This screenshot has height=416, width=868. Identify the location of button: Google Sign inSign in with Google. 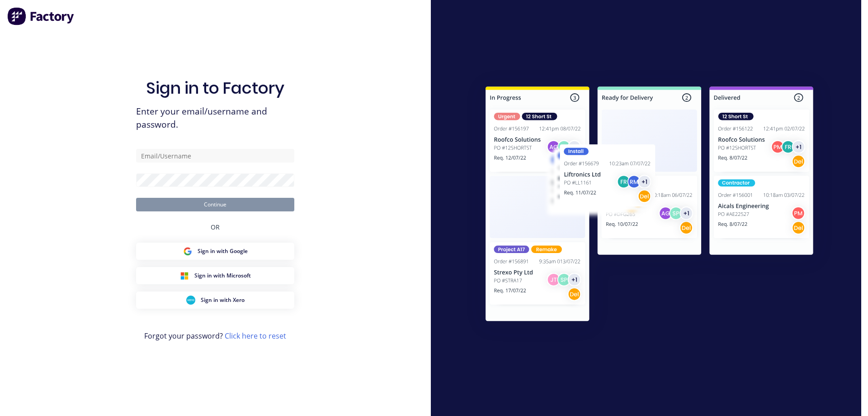
(215, 251).